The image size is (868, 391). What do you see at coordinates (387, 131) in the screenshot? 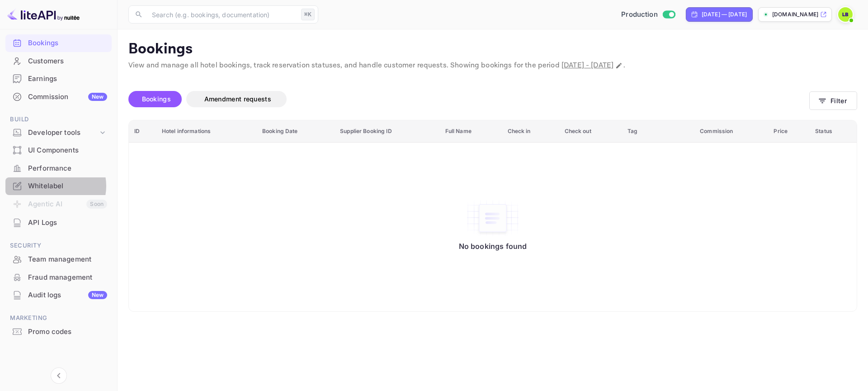
I see `th: Supplier Booking ID` at bounding box center [387, 131].